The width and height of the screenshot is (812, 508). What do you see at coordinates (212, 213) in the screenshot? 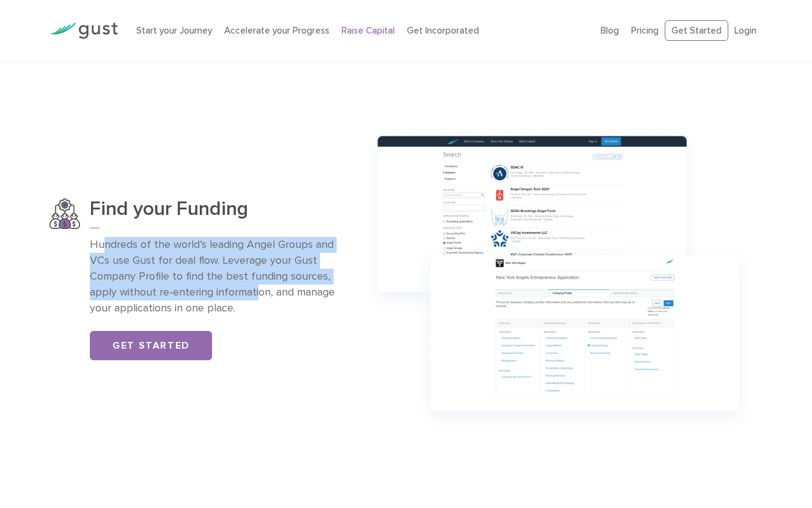
I see `h3: Find your Funding` at bounding box center [212, 213].